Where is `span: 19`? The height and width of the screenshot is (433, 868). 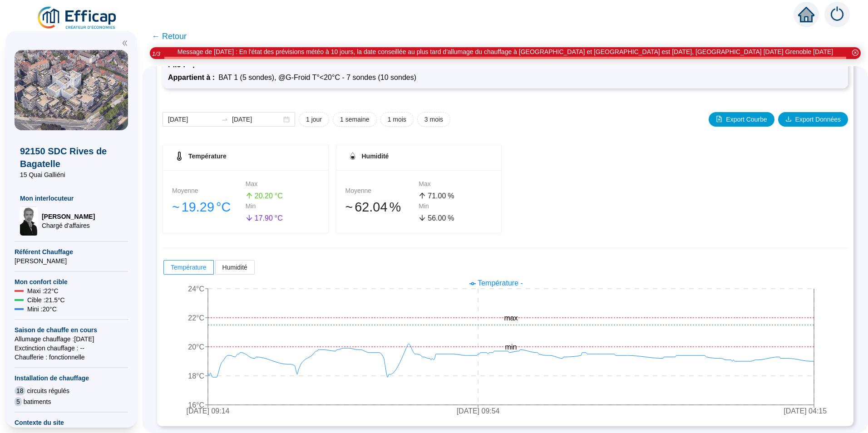 span: 19 is located at coordinates (189, 207).